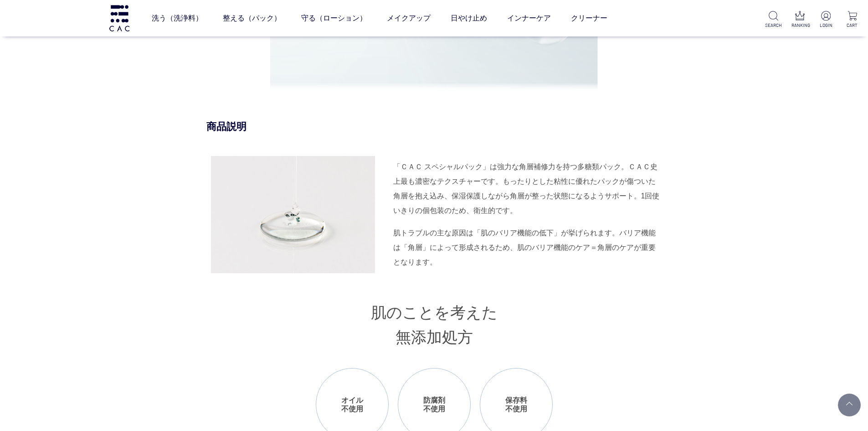  What do you see at coordinates (435, 325) in the screenshot?
I see `h3: 肌のことを考えた 無添加処方` at bounding box center [435, 325].